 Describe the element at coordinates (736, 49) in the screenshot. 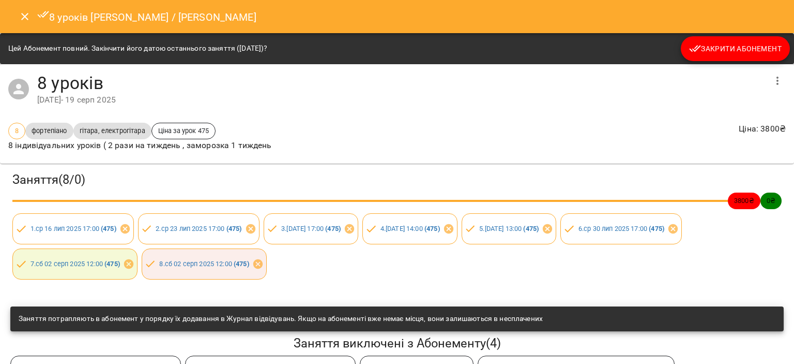

I see `button: Закрити Абонемент` at that location.